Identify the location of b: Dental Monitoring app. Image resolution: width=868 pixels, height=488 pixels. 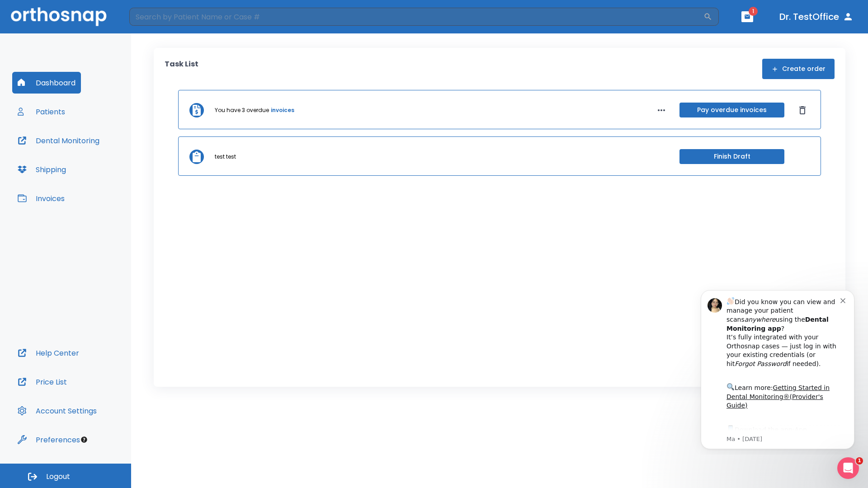
(91, 42).